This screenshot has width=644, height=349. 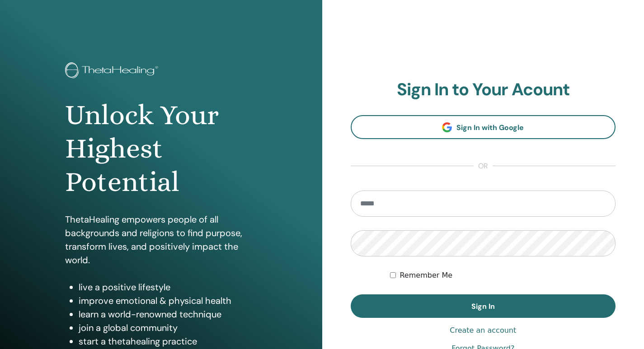 I want to click on button: Sign In, so click(x=483, y=306).